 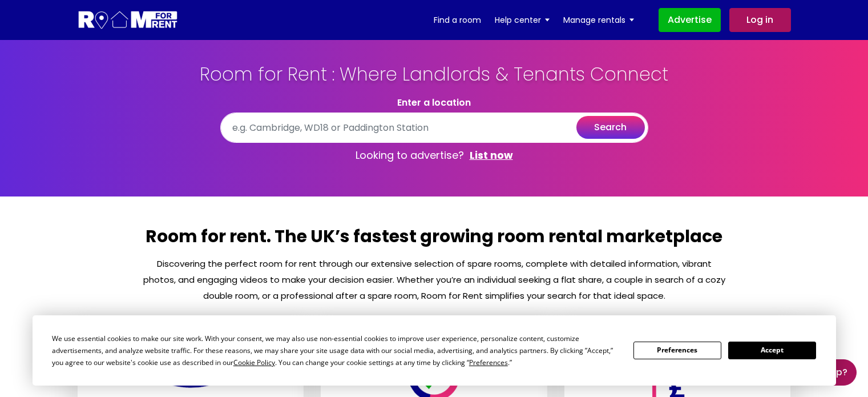 I want to click on a: Help center, so click(x=522, y=20).